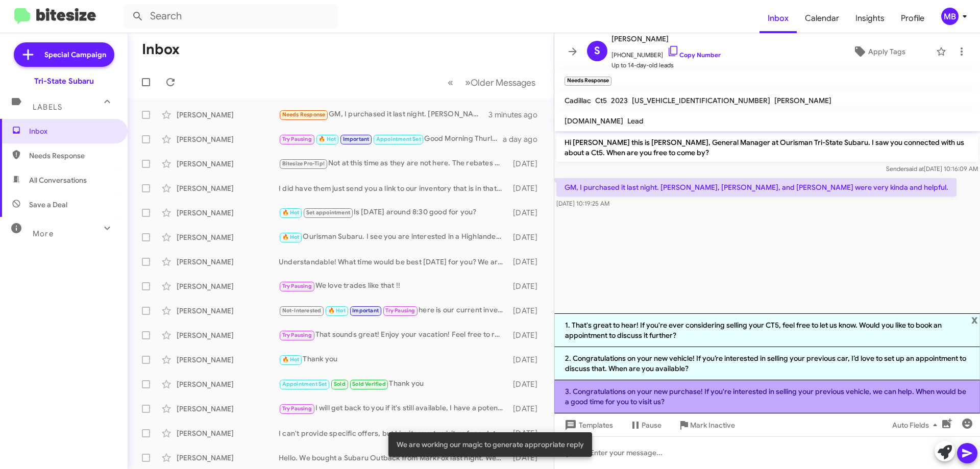 This screenshot has height=469, width=980. I want to click on span: Sold, so click(339, 384).